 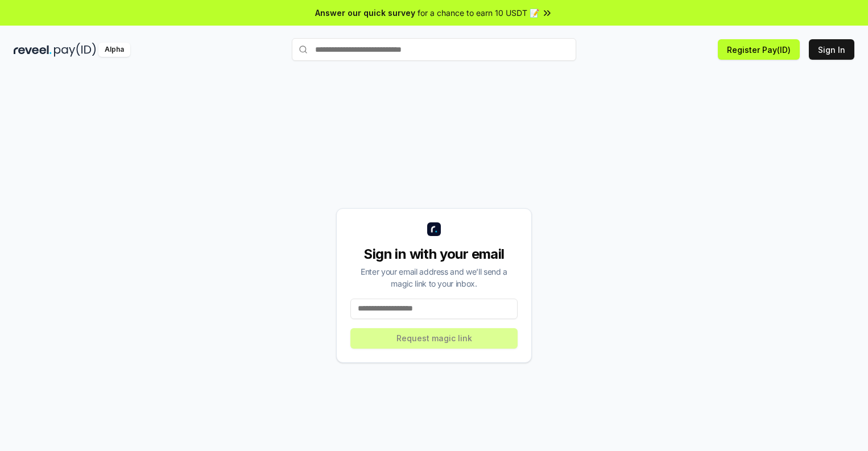 I want to click on div: Alpha, so click(x=114, y=50).